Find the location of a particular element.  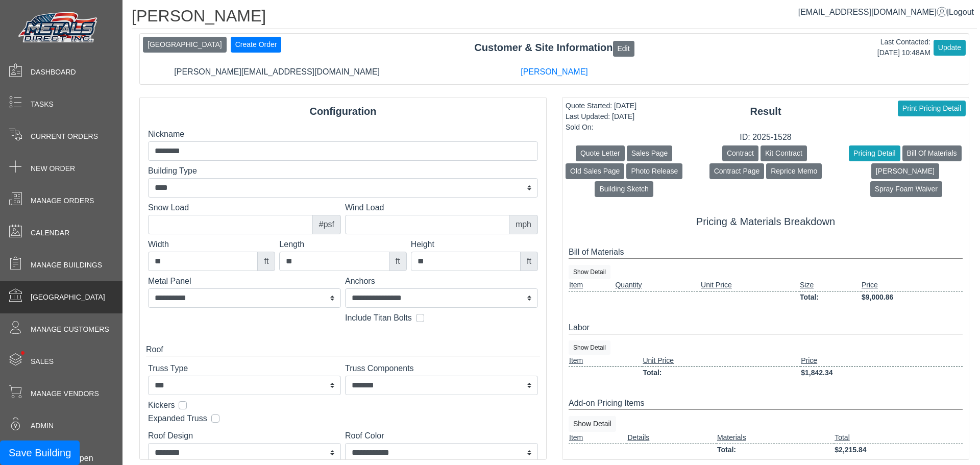

button: Building Sketch is located at coordinates (624, 189).